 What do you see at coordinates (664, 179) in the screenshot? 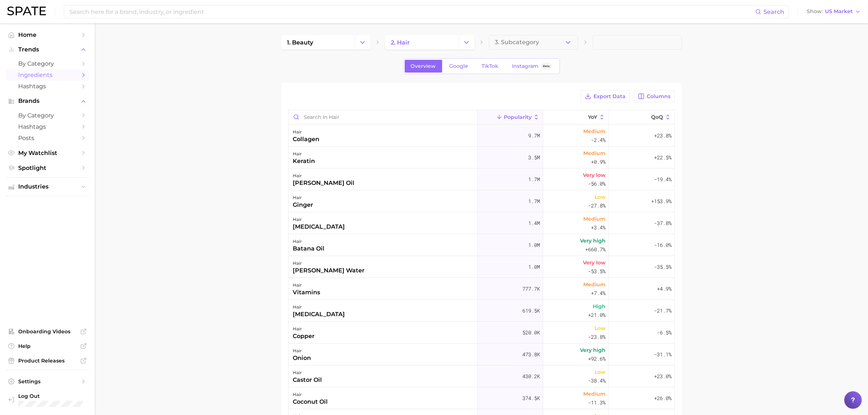
I see `span: -19.4%` at bounding box center [664, 179].